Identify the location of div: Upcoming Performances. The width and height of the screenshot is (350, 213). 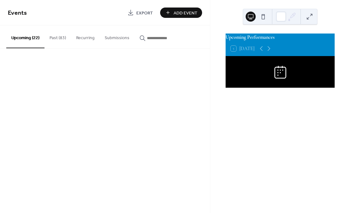
(280, 37).